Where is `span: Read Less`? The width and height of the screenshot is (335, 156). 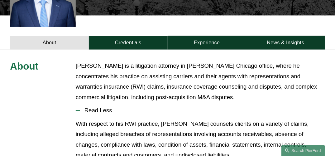 span: Read Less is located at coordinates (203, 110).